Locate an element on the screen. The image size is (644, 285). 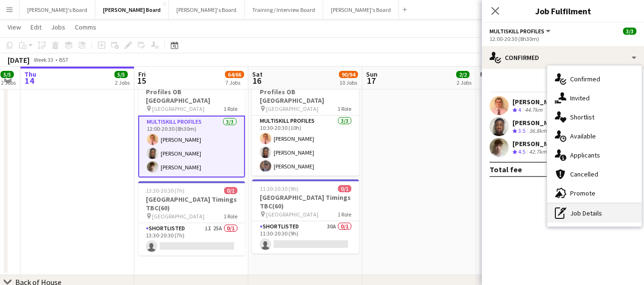
div: Applicants is located at coordinates (595, 155).